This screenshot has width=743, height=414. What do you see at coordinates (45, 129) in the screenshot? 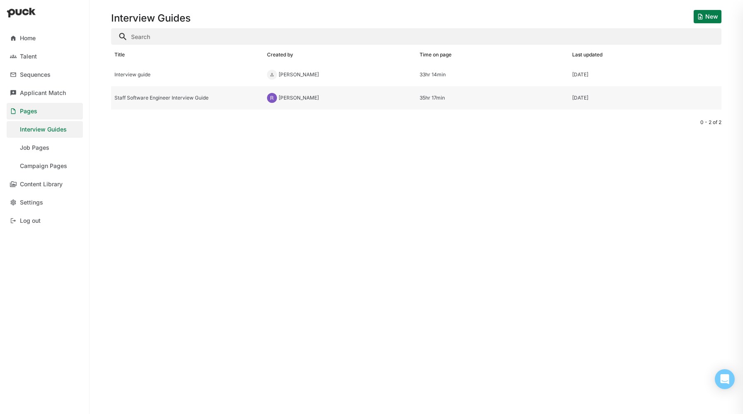
I see `a: Interview Guides` at bounding box center [45, 129].